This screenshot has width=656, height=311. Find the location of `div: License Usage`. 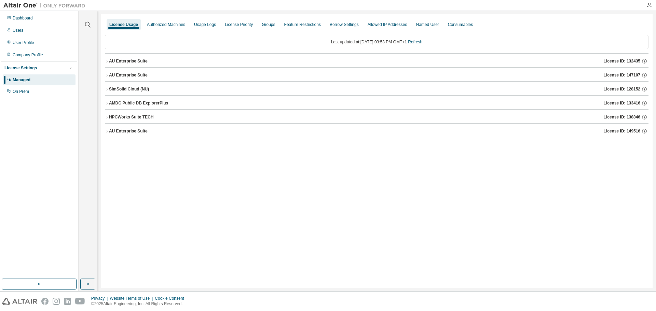

div: License Usage is located at coordinates (124, 25).